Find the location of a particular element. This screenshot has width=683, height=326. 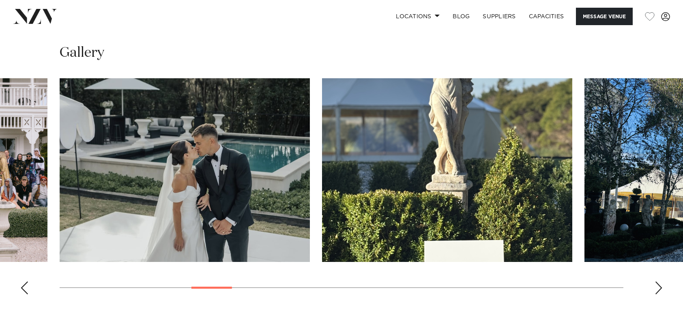

swiper-slide: 8 / 30 is located at coordinates (185, 170).